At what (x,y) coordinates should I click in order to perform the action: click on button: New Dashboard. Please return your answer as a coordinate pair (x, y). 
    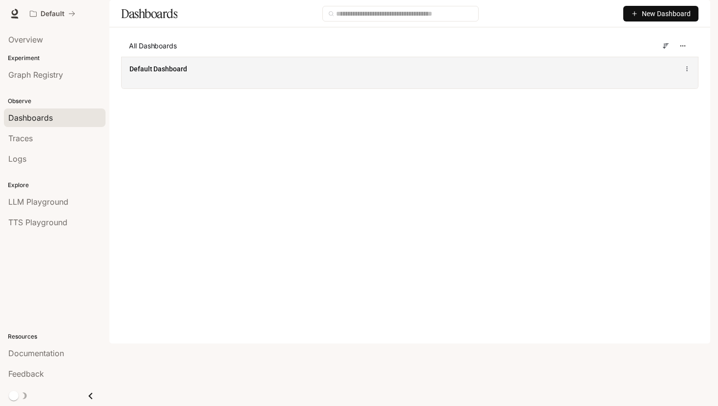
    Looking at the image, I should click on (661, 14).